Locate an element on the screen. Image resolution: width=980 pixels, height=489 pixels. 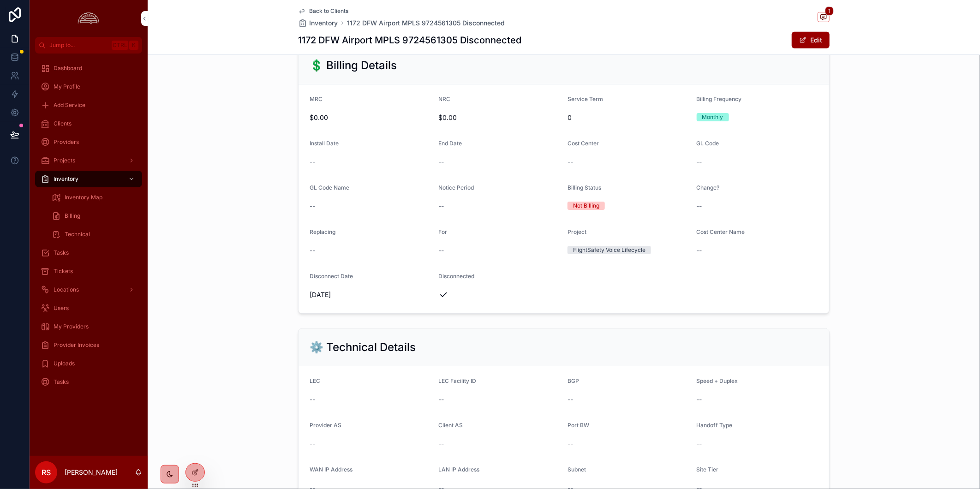
span: Uploads is located at coordinates (64, 363).